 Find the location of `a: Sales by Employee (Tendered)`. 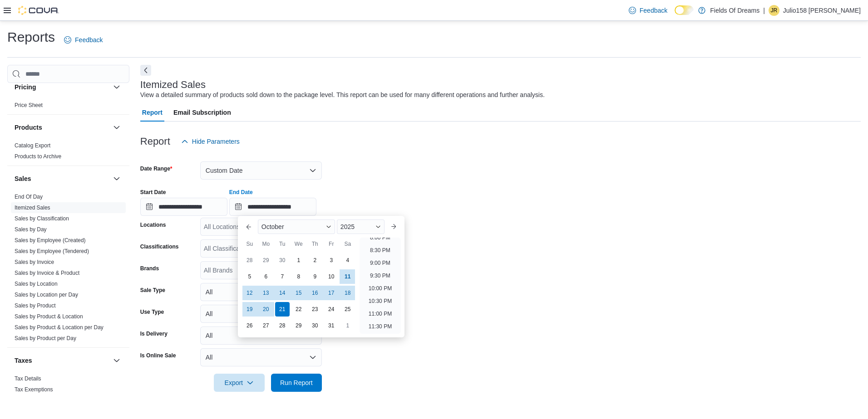

a: Sales by Employee (Tendered) is located at coordinates (52, 252).